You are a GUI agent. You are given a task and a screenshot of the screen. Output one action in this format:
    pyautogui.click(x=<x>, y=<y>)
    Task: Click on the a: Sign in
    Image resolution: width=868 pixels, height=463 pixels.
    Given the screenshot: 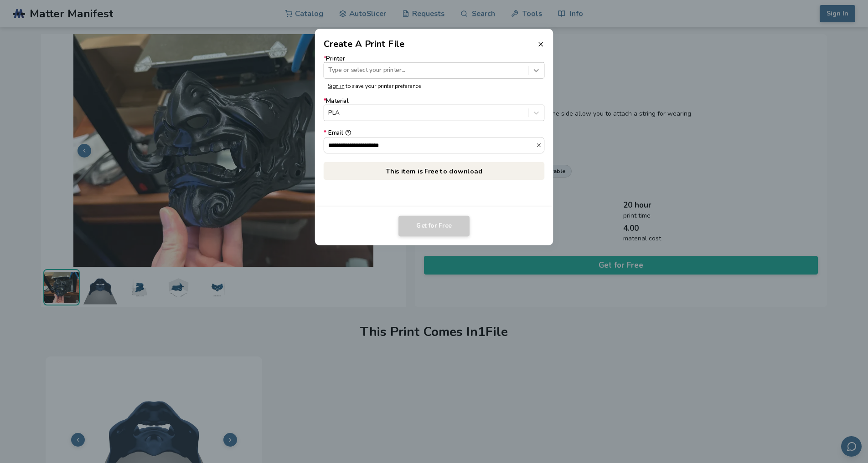 What is the action you would take?
    pyautogui.click(x=336, y=86)
    